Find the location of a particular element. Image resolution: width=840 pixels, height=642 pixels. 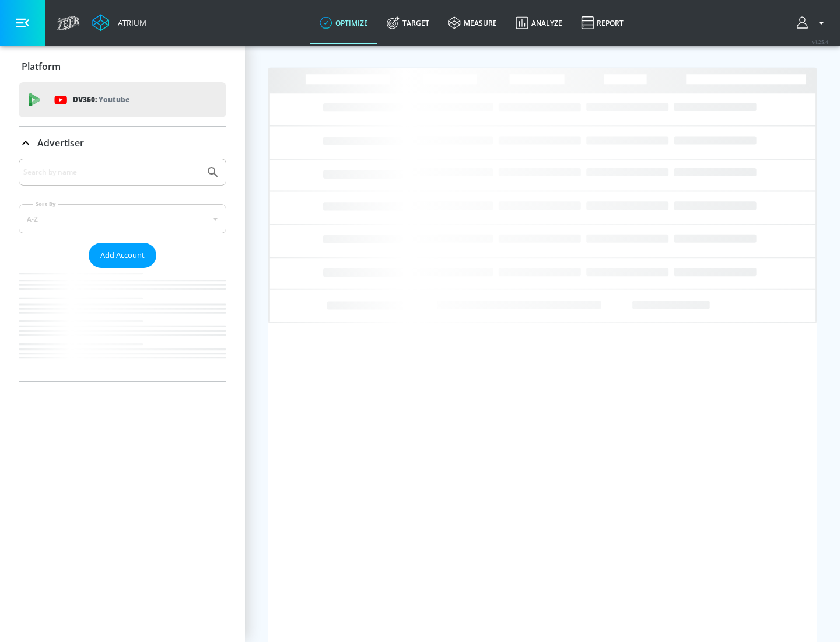

a: optimize is located at coordinates (344, 22).